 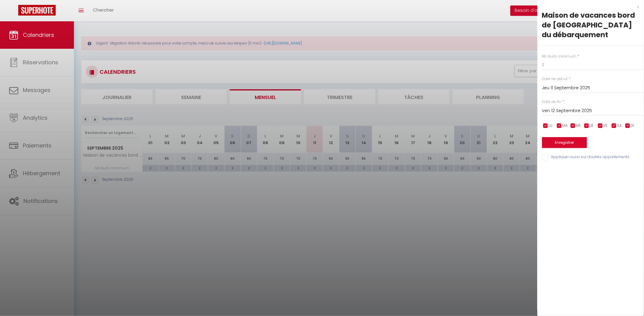 What do you see at coordinates (555, 79) in the screenshot?
I see `label: Date de début` at bounding box center [555, 79].